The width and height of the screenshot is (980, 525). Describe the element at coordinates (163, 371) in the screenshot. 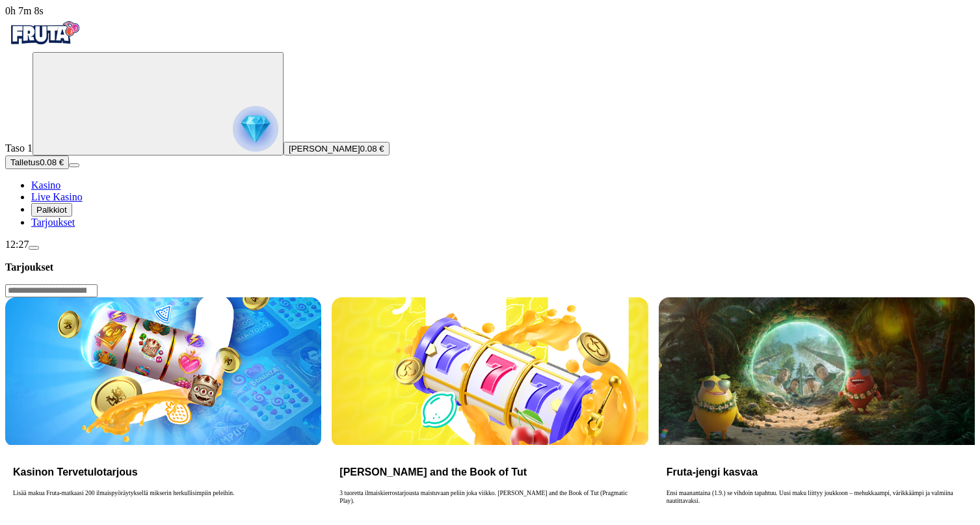

I see `img: Kasinon Tervetulotarjous` at that location.